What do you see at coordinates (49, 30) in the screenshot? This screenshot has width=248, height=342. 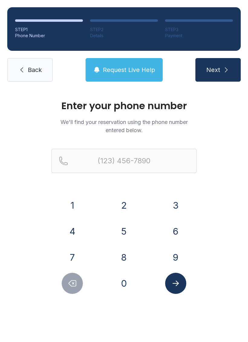 I see `div: STEP 1` at bounding box center [49, 30].